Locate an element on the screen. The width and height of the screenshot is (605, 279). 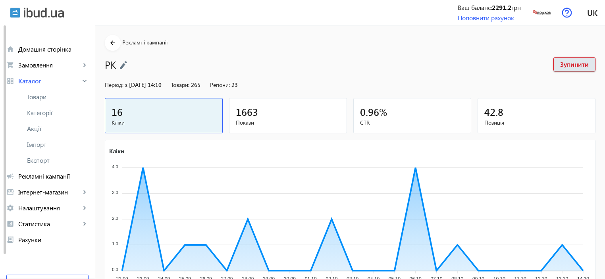
tspan: 0.0 is located at coordinates (115, 270).